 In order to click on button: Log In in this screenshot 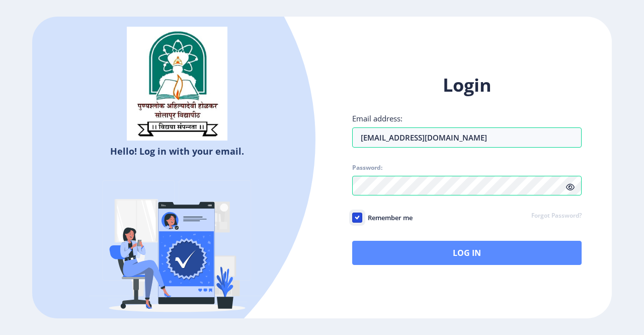, I will do `click(467, 253)`.